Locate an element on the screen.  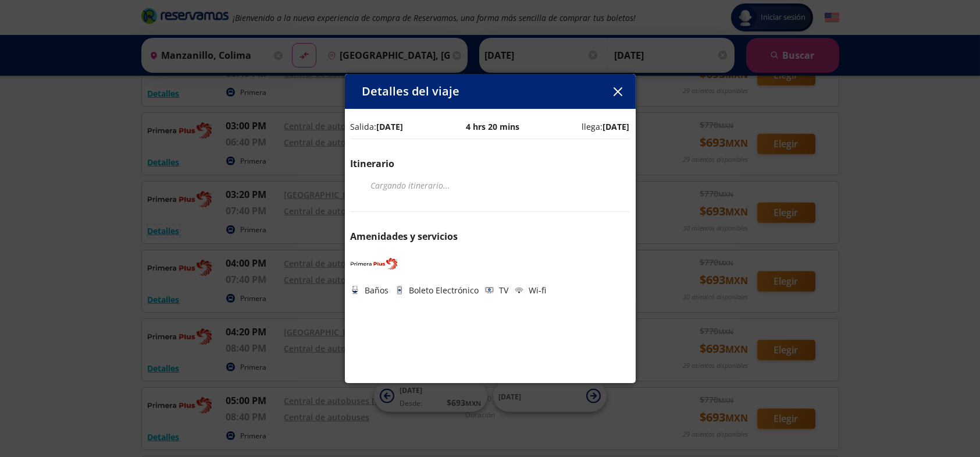
img: PRIMERA PLUS is located at coordinates (374, 263).